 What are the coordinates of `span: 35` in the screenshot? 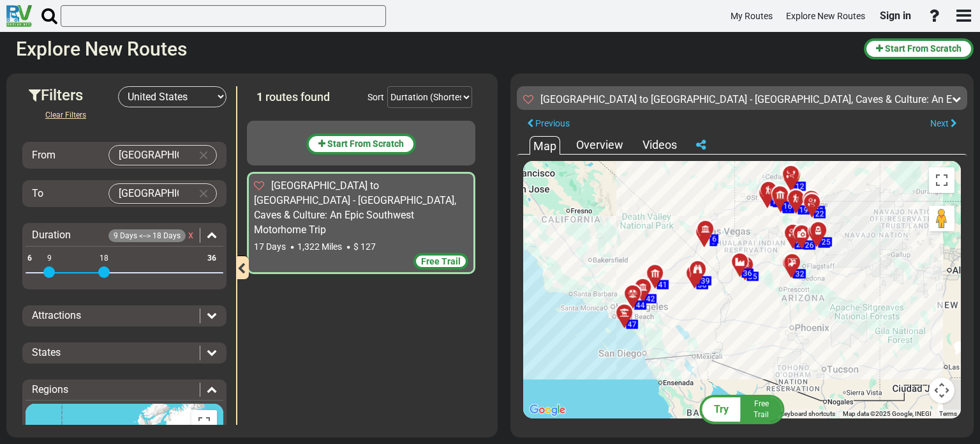 It's located at (753, 277).